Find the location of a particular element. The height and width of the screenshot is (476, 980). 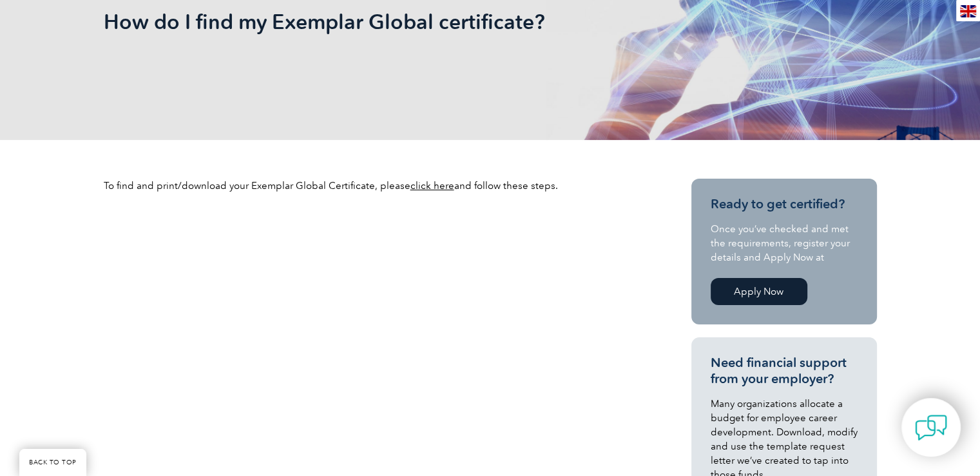

a: BACK TO TOP is located at coordinates (53, 463).